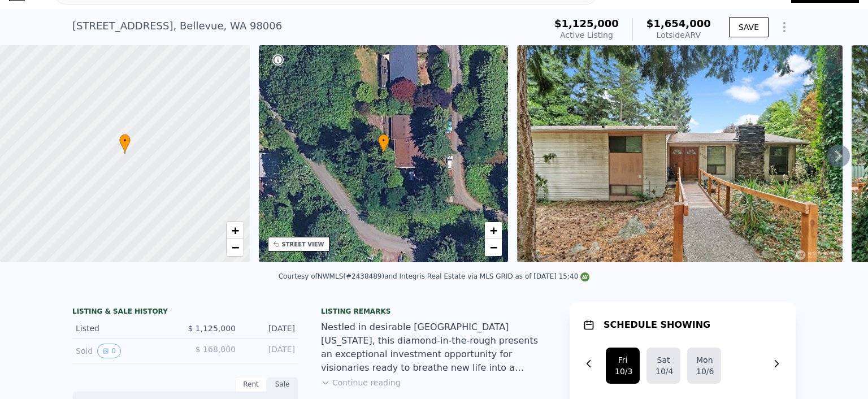 The image size is (868, 399). I want to click on div: Fri, so click(622, 360).